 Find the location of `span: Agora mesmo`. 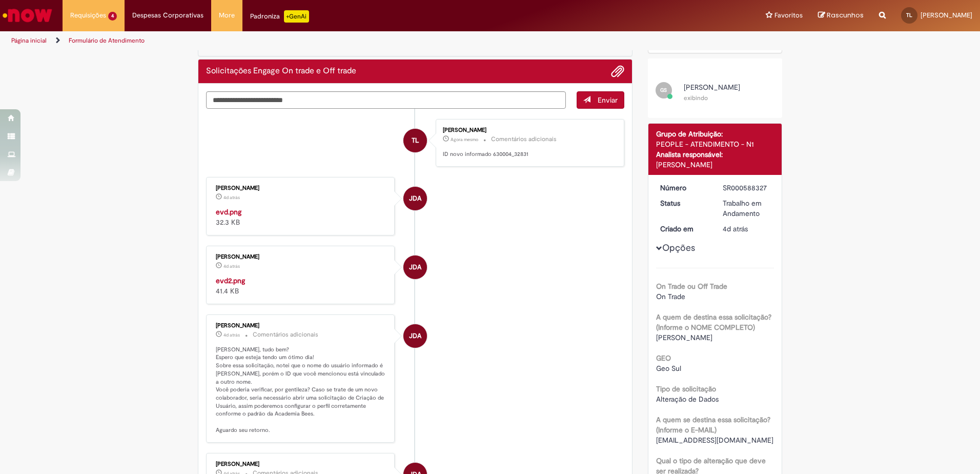

span: Agora mesmo is located at coordinates (464, 140).